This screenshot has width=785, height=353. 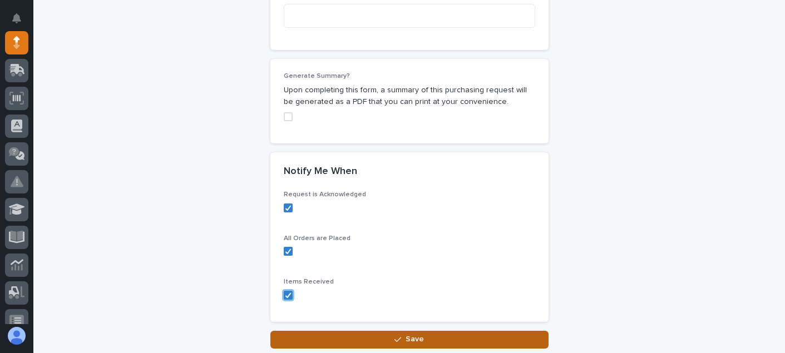 What do you see at coordinates (414, 339) in the screenshot?
I see `span: Save` at bounding box center [414, 339].